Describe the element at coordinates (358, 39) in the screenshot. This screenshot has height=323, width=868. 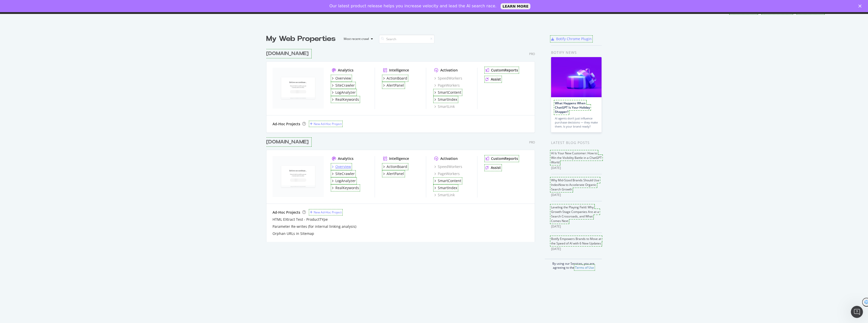
I see `button: Most recent crawl` at that location.